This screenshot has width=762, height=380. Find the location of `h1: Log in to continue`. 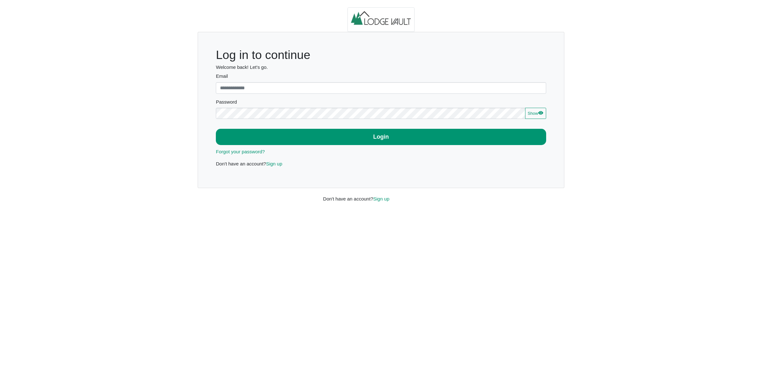

h1: Log in to continue is located at coordinates (381, 55).